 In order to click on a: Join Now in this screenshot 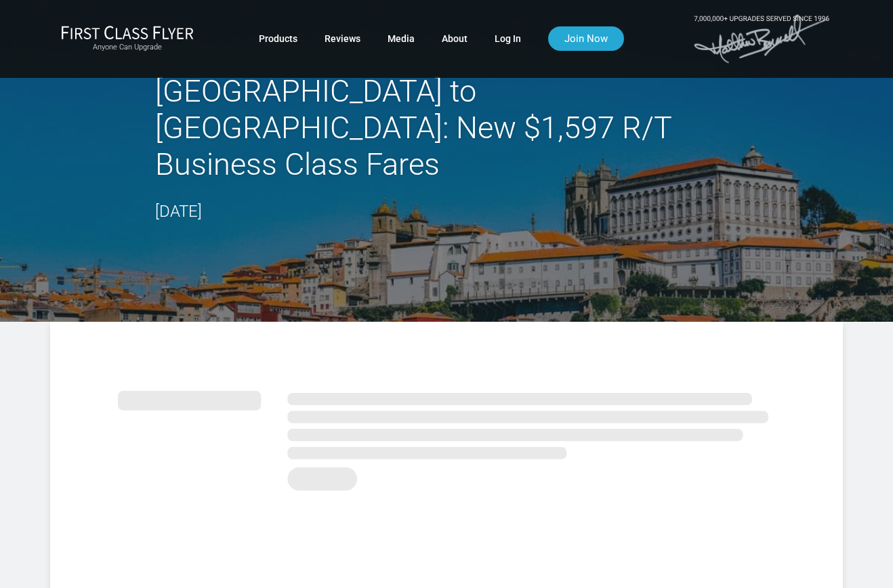, I will do `click(586, 38)`.